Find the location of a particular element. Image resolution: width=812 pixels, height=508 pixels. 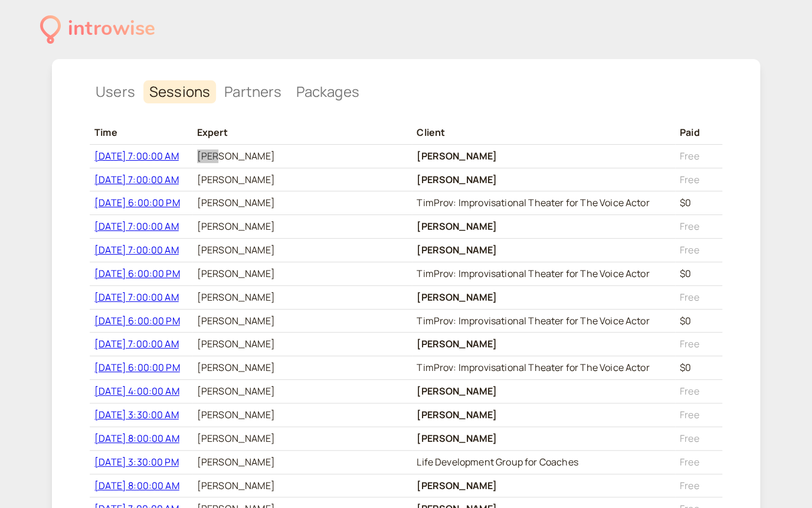

a: introwise is located at coordinates (98, 29).